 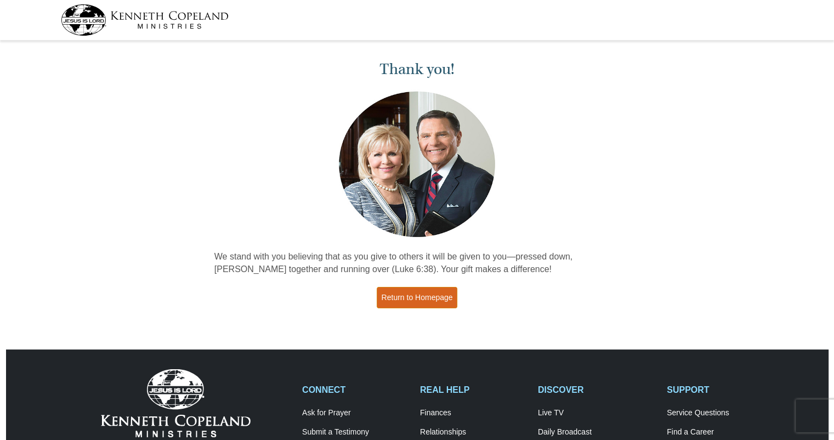 I want to click on a: Find a Career, so click(x=720, y=432).